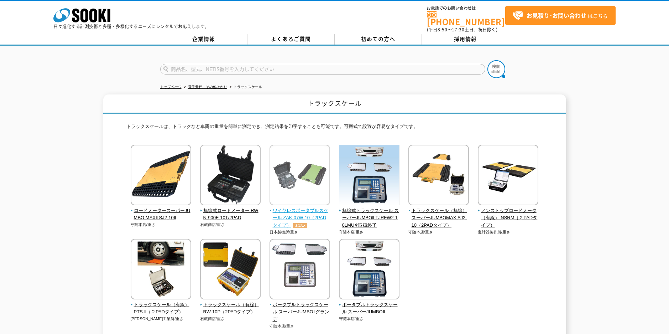  I want to click on a: ワイヤレスポータブルスケール ZAK-07W-10（2PADタイプ）オススメ, so click(300, 214).